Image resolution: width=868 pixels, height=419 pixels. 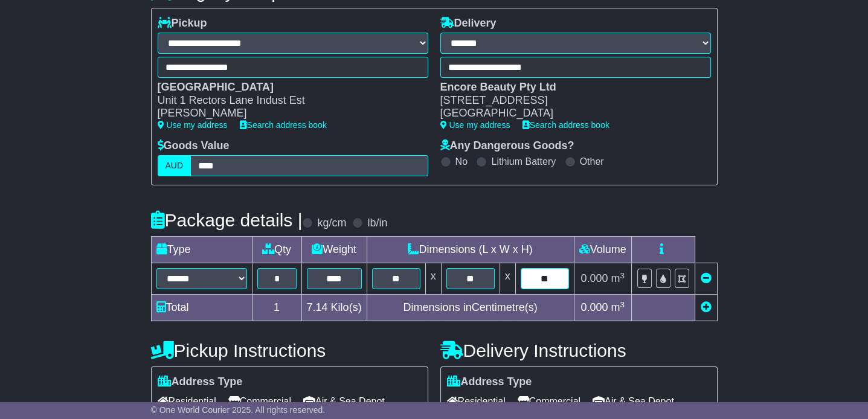 What do you see at coordinates (238, 410) in the screenshot?
I see `span: © One World Courier 2025. All rights reserved.` at bounding box center [238, 410].